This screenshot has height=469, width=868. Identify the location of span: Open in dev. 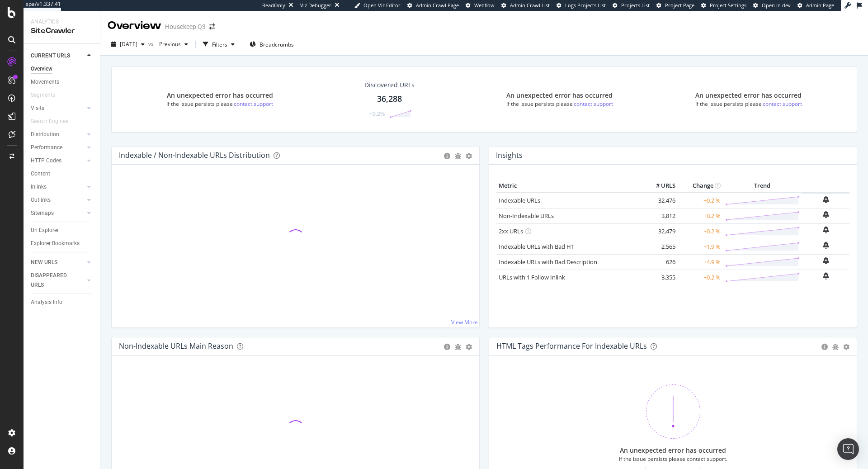
(776, 5).